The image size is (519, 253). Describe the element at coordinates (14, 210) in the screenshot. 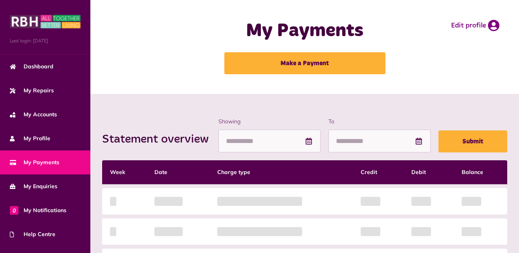

I see `span: 0` at that location.